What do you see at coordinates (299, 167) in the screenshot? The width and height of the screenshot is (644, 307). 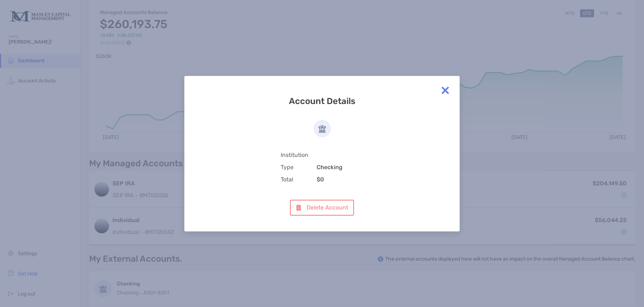 I see `span: Type` at bounding box center [299, 167].